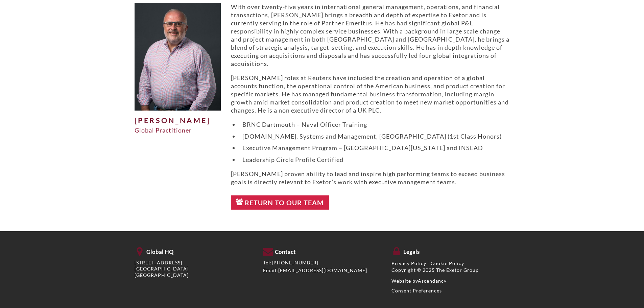 This screenshot has height=308, width=644. I want to click on li: Leadership Circle Profile Certified, so click(374, 159).